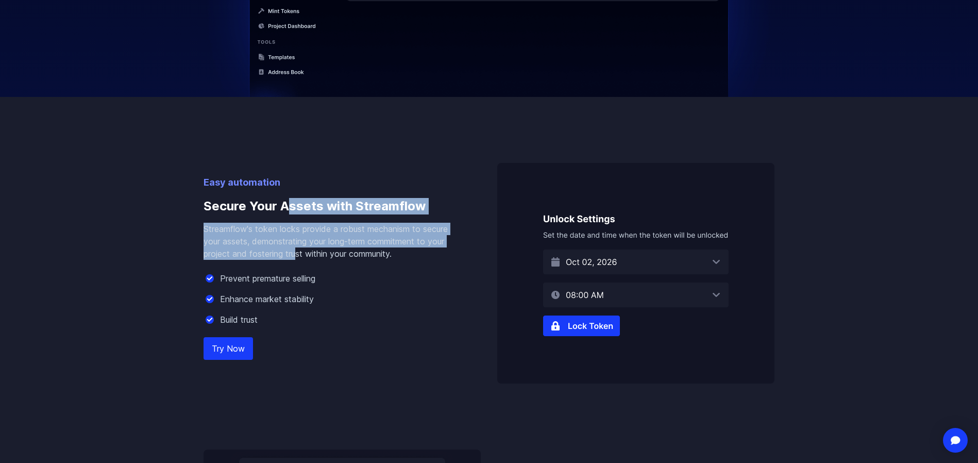 The image size is (978, 463). Describe the element at coordinates (239, 319) in the screenshot. I see `p: Build trust` at that location.